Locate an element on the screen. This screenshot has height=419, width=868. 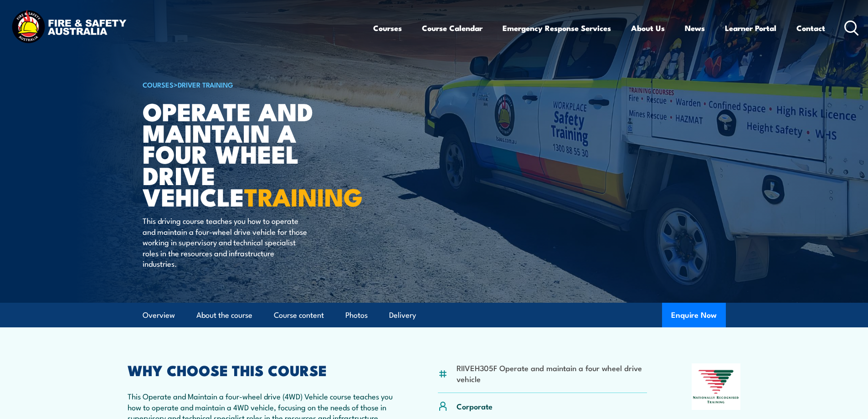
a: Delivery is located at coordinates (403, 315).